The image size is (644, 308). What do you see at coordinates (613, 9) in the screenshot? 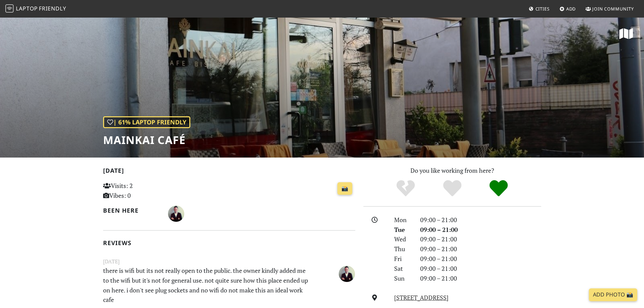
I see `span: Join Community` at bounding box center [613, 9].